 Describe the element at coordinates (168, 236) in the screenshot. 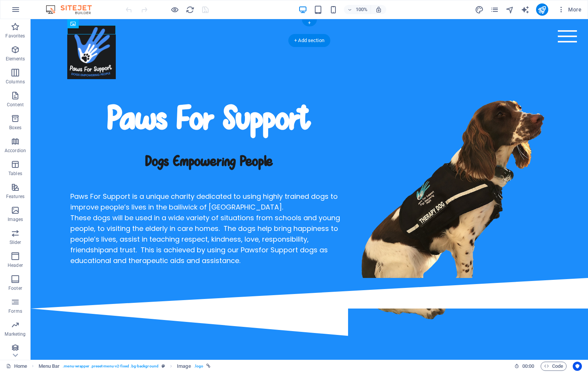

I see `span: for Support dogs as educational and therapeutic aids and assistance.` at that location.